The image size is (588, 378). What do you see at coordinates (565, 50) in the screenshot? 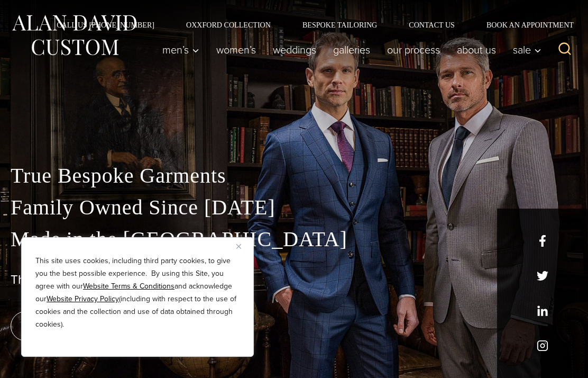
I see `button: View Search Form` at bounding box center [565, 50].